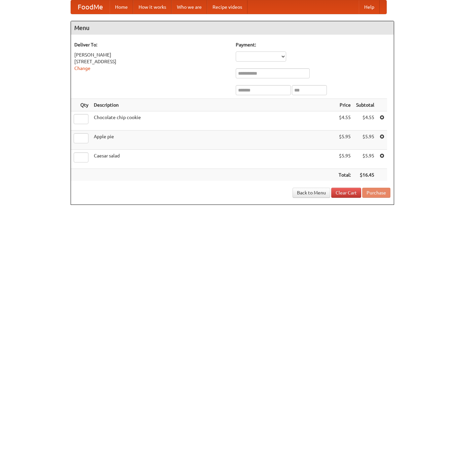  Describe the element at coordinates (313, 45) in the screenshot. I see `h5: Payment:` at that location.